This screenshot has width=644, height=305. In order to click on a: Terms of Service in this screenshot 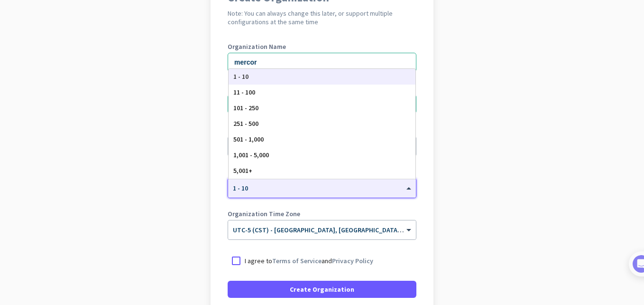, I will do `click(297, 261)`.